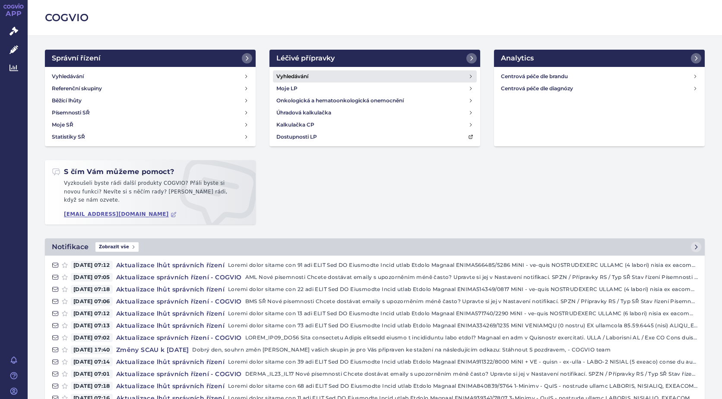  I want to click on h4: Běžící lhůty, so click(66, 101).